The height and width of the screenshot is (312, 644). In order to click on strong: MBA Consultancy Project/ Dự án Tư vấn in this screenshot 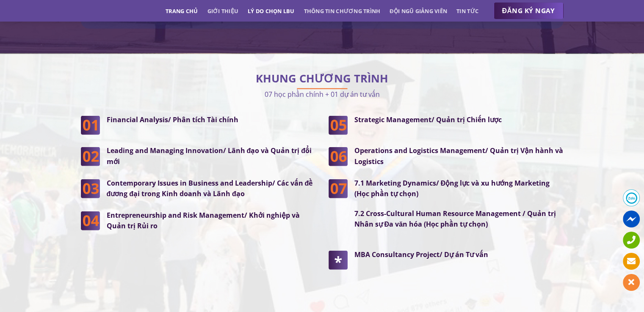, I will do `click(421, 254)`.